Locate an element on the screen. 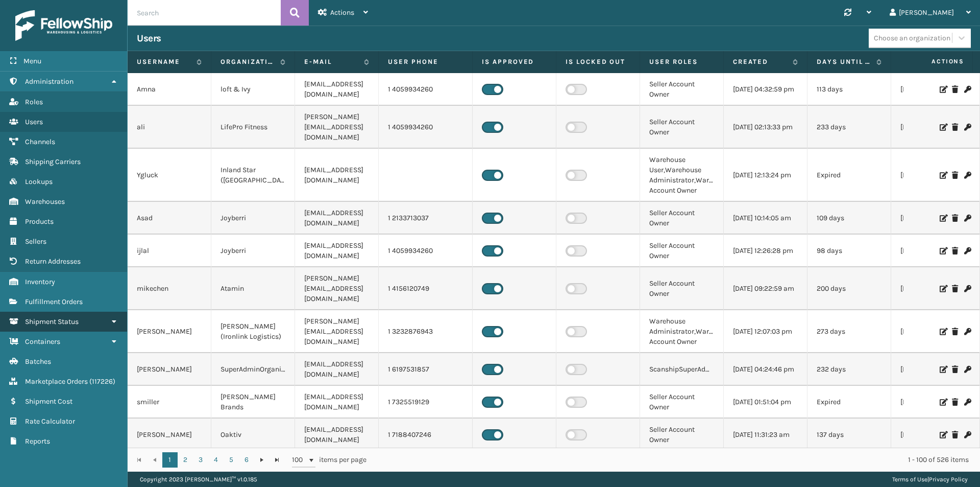  span: Roles is located at coordinates (33, 102).